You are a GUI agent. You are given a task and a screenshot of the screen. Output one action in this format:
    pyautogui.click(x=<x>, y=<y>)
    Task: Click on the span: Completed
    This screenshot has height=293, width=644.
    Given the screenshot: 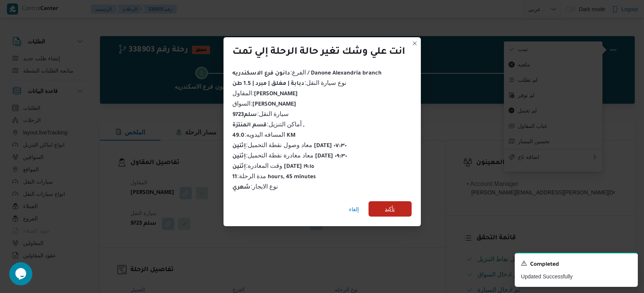 What is the action you would take?
    pyautogui.click(x=544, y=265)
    